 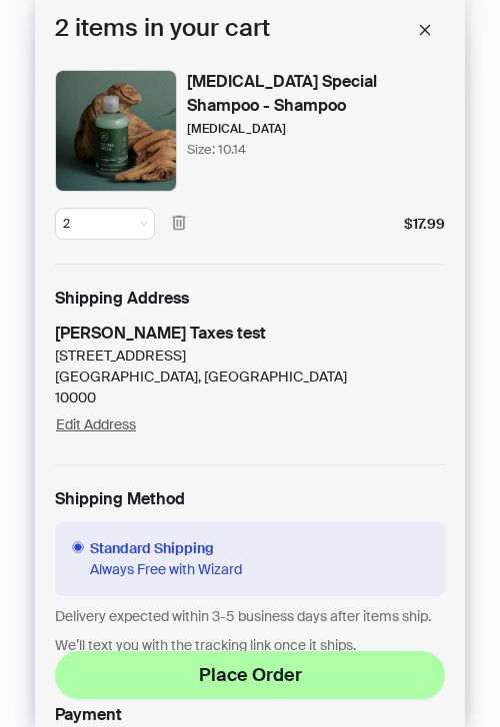 I want to click on span: Always Free with Wizard, so click(x=166, y=570).